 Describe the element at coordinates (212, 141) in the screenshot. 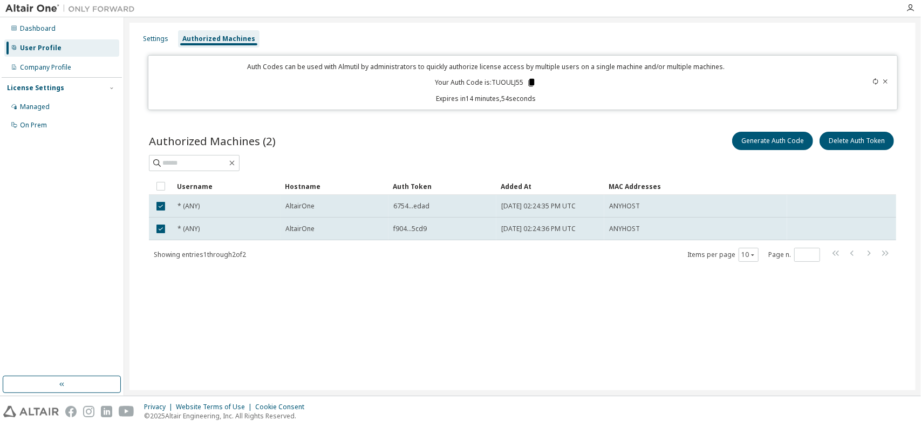

I see `span: Authorized Machines (2)` at that location.